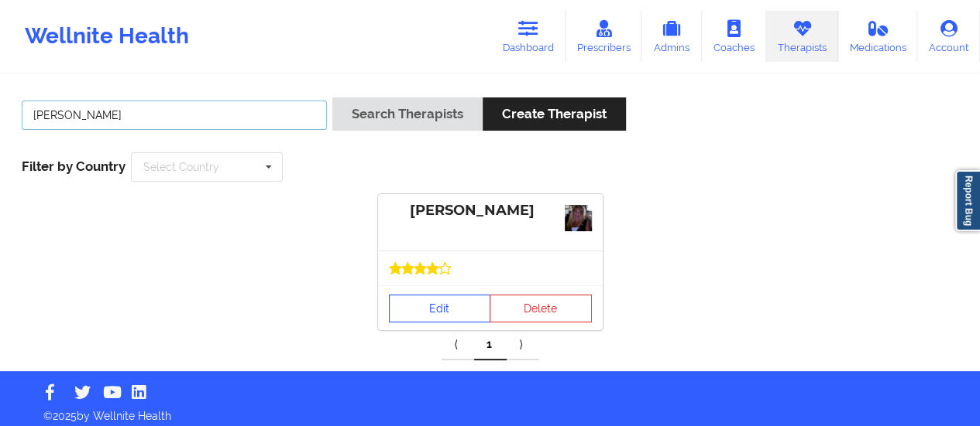  What do you see at coordinates (182, 167) in the screenshot?
I see `div: Select Country` at bounding box center [182, 167].